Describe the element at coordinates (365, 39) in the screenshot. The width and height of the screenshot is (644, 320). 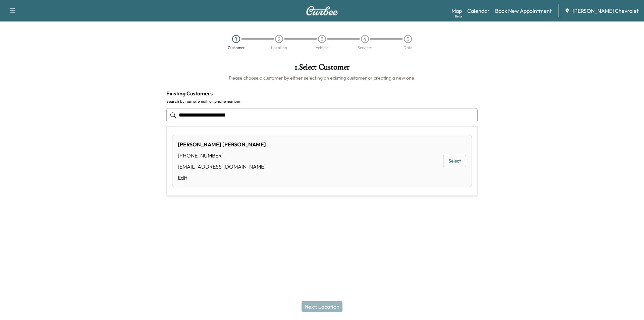
I see `div: 4` at that location.